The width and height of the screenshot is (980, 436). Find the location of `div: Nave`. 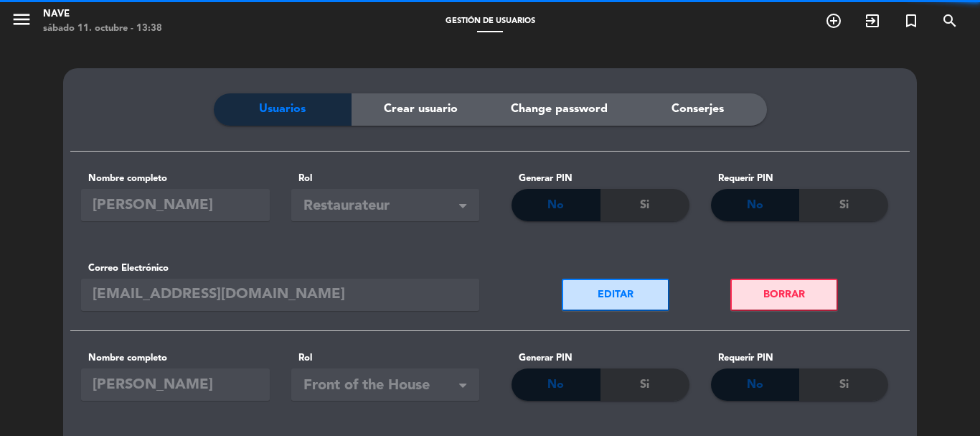

div: Nave is located at coordinates (103, 15).